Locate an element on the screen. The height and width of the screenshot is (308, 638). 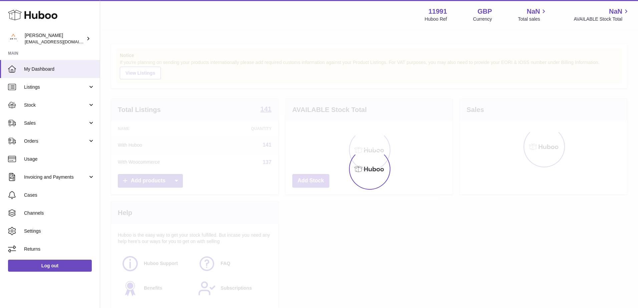
span: My Dashboard is located at coordinates (59, 69).